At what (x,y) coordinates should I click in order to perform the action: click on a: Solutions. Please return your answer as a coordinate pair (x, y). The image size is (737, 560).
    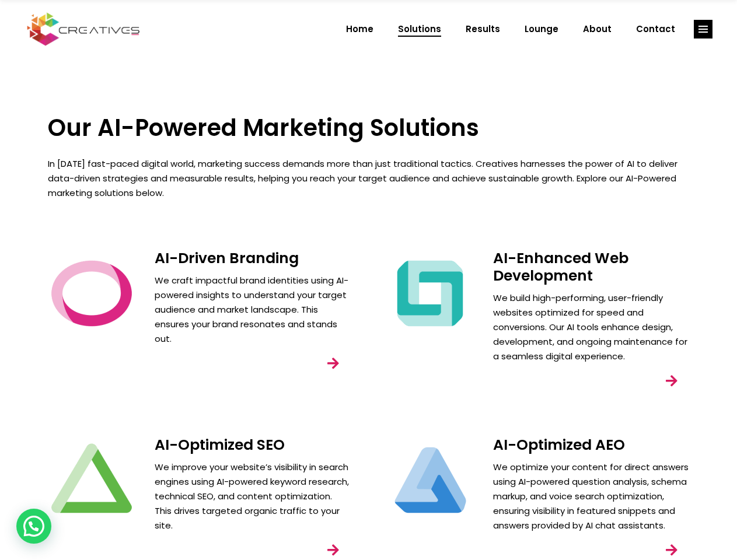
    Looking at the image, I should click on (419, 30).